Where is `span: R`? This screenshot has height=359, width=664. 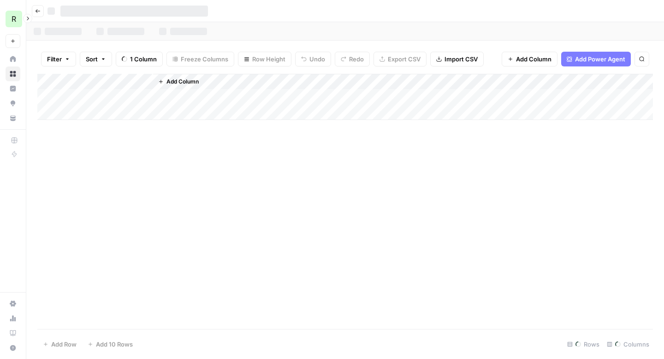 span: R is located at coordinates (14, 19).